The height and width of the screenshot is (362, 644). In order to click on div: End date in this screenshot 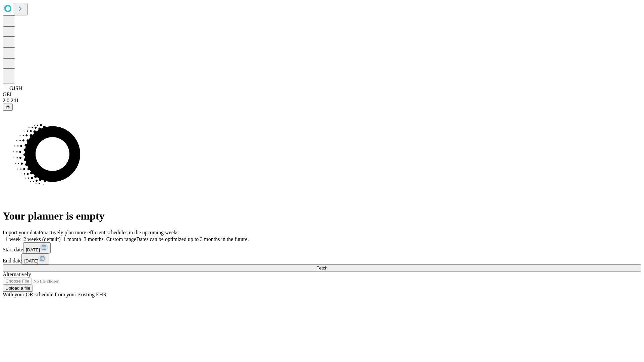, I will do `click(322, 259)`.